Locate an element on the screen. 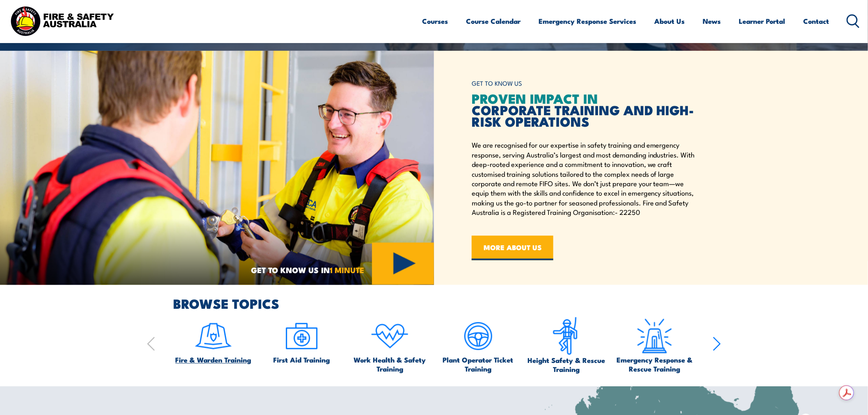 The height and width of the screenshot is (415, 868). span: PROVEN IMPACT IN is located at coordinates (535, 98).